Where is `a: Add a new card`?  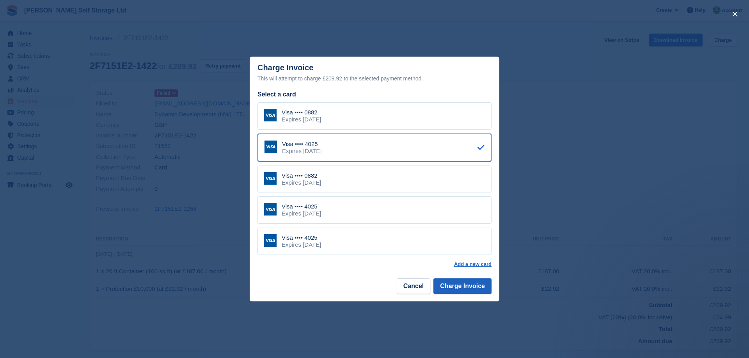 a: Add a new card is located at coordinates (473, 264).